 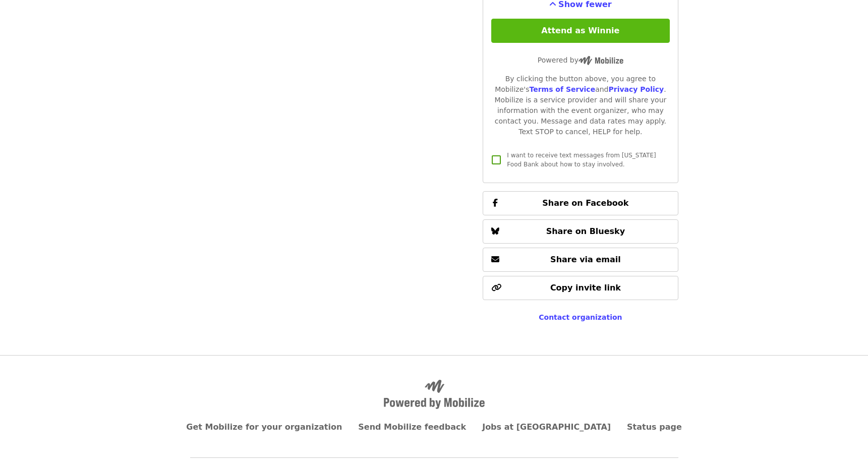 I want to click on span: Copy invite link, so click(x=586, y=288).